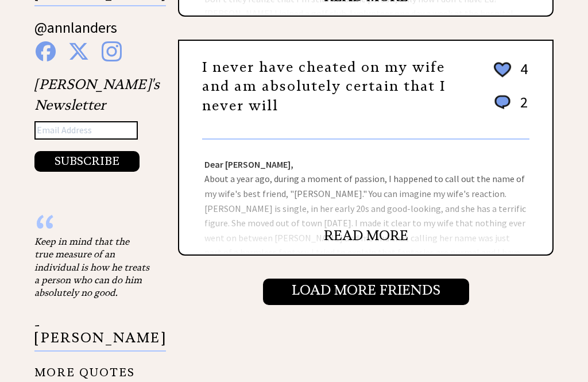 The image size is (588, 382). Describe the element at coordinates (76, 33) in the screenshot. I see `a: @annlanders` at that location.